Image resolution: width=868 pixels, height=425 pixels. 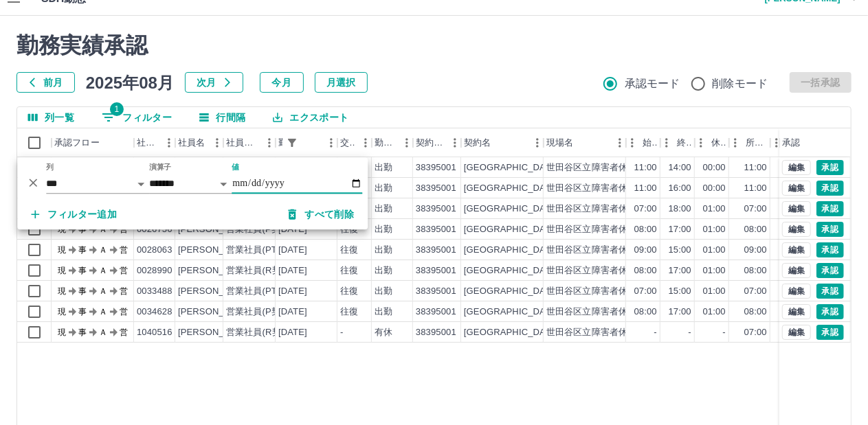 What do you see at coordinates (259, 271) in the screenshot?
I see `div: 営業社員(R契約)` at bounding box center [259, 271].